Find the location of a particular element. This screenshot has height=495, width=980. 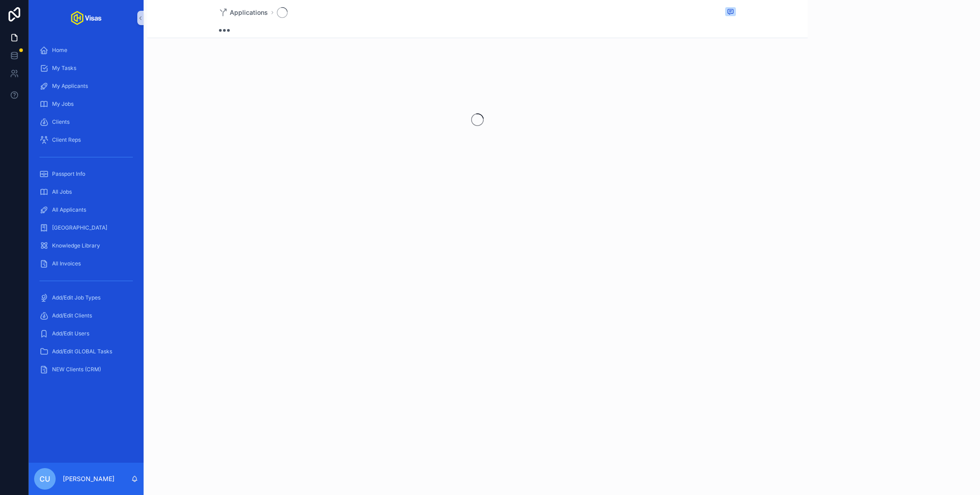

span: All Invoices is located at coordinates (66, 264).